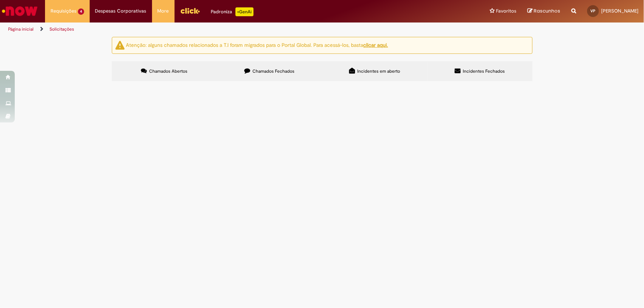 The width and height of the screenshot is (644, 308). What do you see at coordinates (547, 11) in the screenshot?
I see `span: Rascunhos` at bounding box center [547, 11].